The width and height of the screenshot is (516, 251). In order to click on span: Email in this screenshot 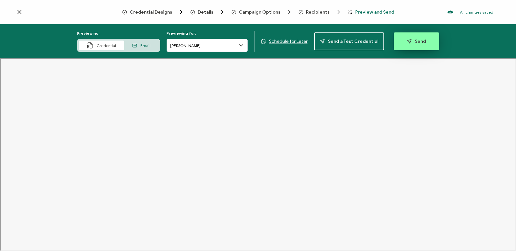, I will do `click(145, 45)`.